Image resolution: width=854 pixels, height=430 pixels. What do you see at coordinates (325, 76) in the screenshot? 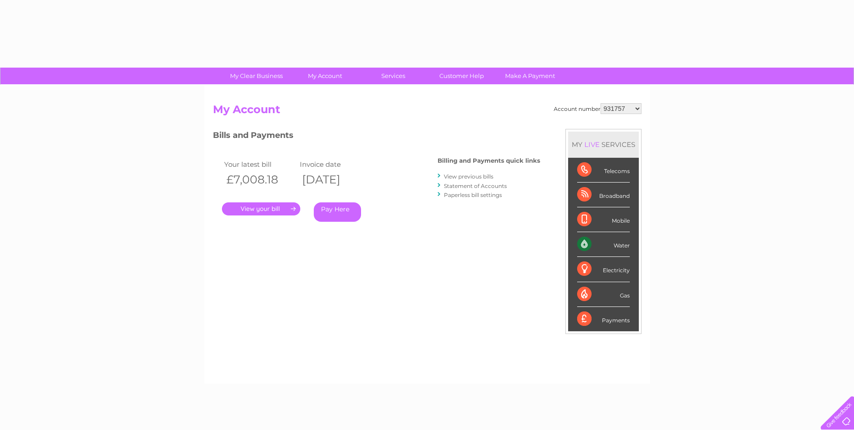
I see `a: My Account` at bounding box center [325, 76].